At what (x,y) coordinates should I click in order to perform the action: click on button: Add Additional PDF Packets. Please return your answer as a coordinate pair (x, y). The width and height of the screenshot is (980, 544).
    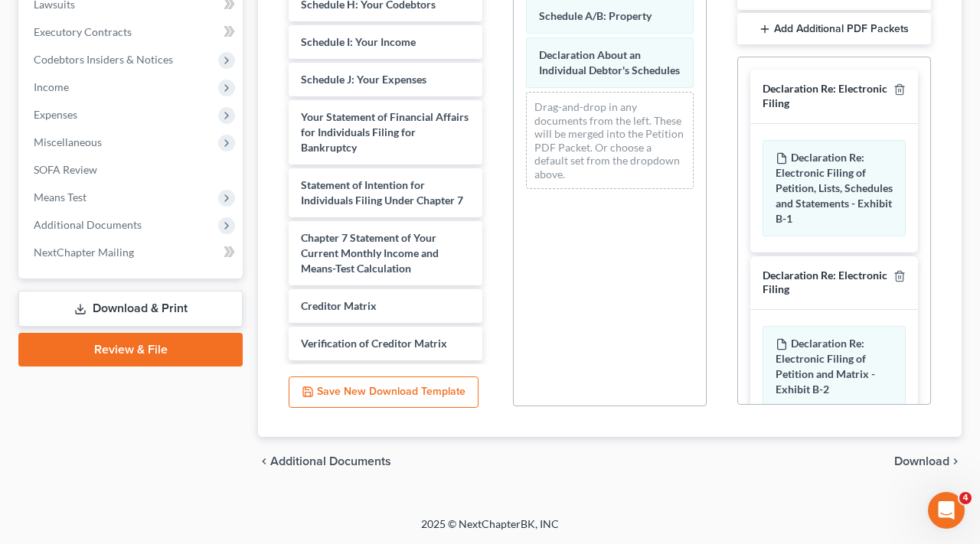
    Looking at the image, I should click on (833, 29).